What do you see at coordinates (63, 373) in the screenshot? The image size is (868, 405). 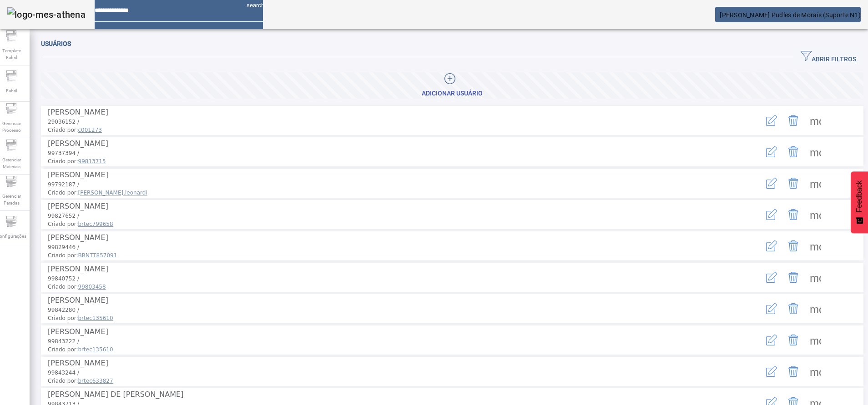 I see `span: 99843244 /` at bounding box center [63, 373].